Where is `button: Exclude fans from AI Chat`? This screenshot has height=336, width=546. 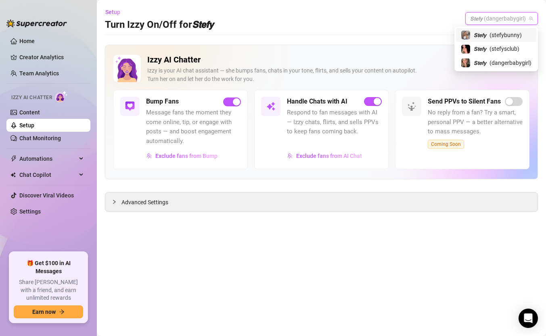
button: Exclude fans from AI Chat is located at coordinates (324, 156).